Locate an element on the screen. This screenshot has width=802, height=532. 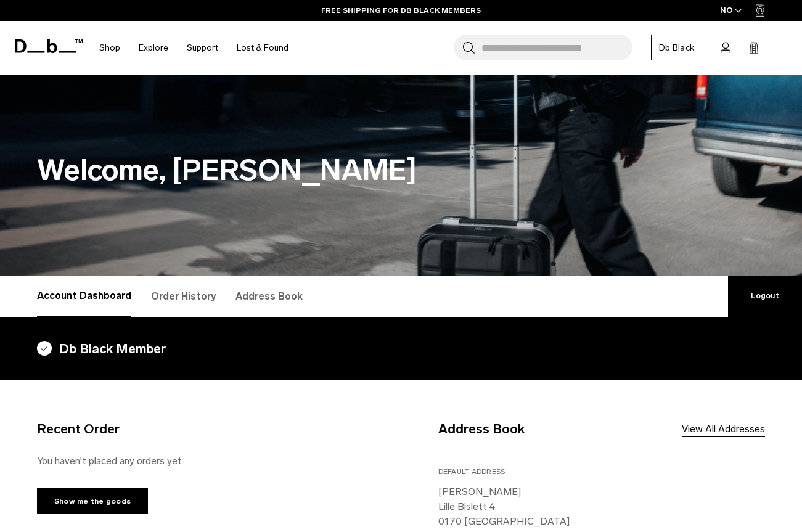
p: You haven't placed any orders yet. is located at coordinates (201, 461).